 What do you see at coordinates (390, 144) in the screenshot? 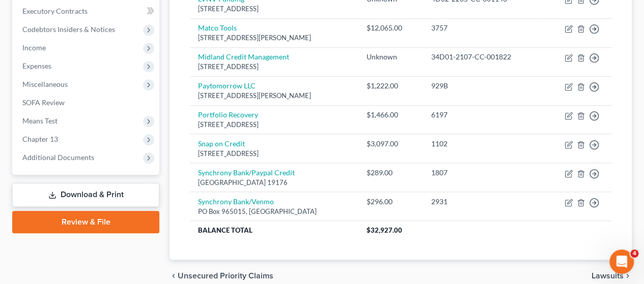
I see `div: $3,097.00` at bounding box center [390, 144].